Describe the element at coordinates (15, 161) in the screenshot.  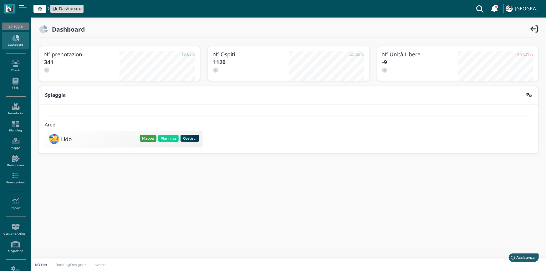
I see `a: Prenota ora` at that location.